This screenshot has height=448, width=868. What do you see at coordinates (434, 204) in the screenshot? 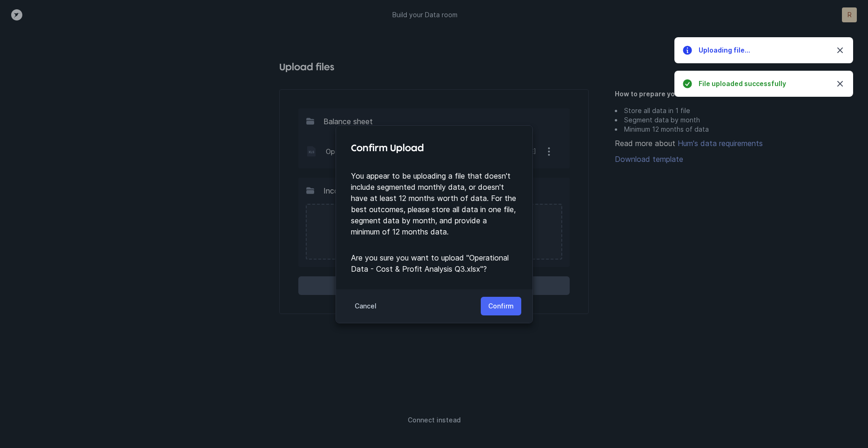
I see `p: You appear to be uploading a file that doesn't include segmented monthly data, or doesn't have at...` at bounding box center [434, 204].